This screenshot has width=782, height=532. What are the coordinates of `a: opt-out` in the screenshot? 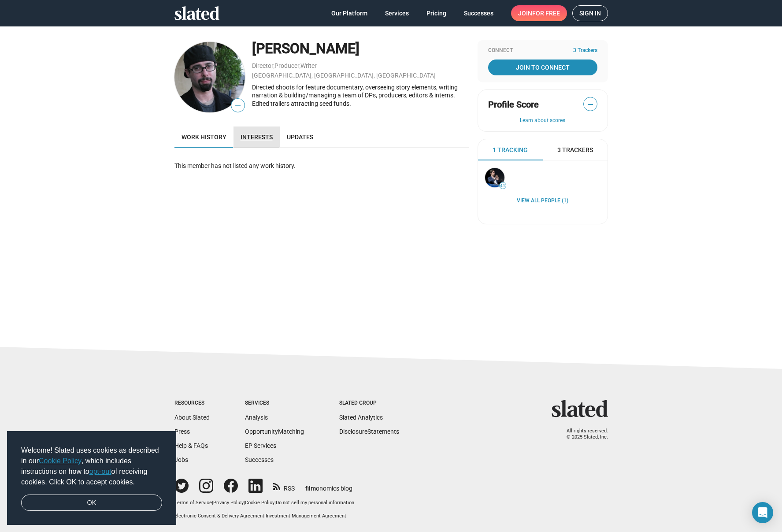 It's located at (100, 471).